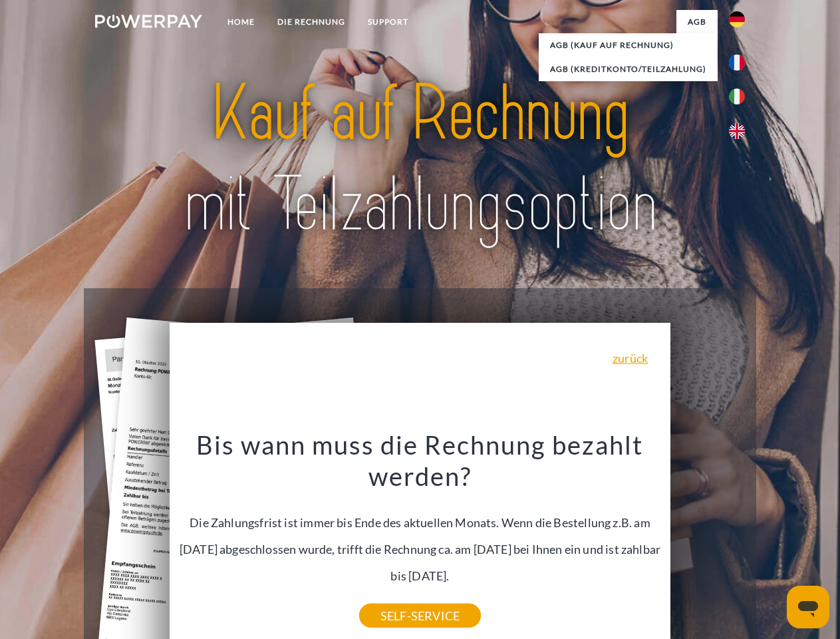 This screenshot has width=840, height=639. What do you see at coordinates (240, 22) in the screenshot?
I see `a: Home` at bounding box center [240, 22].